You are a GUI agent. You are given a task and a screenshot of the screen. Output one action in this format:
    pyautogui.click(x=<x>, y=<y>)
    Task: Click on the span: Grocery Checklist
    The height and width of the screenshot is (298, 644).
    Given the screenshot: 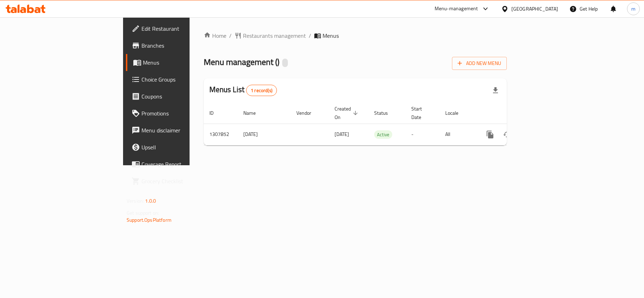 What is the action you would take?
    pyautogui.click(x=183, y=181)
    